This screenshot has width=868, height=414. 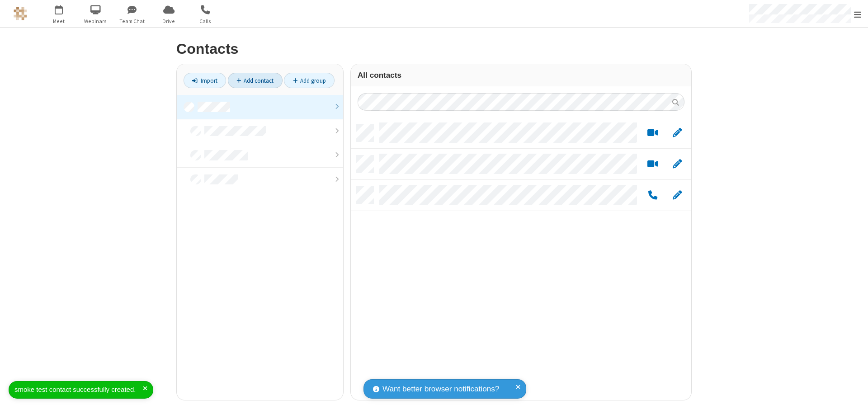 What do you see at coordinates (132, 21) in the screenshot?
I see `span: Team Chat` at bounding box center [132, 21].